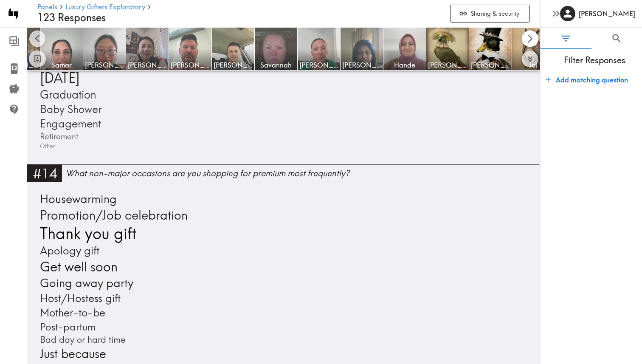 The height and width of the screenshot is (364, 642). I want to click on span: Host/Hostess gift, so click(79, 298).